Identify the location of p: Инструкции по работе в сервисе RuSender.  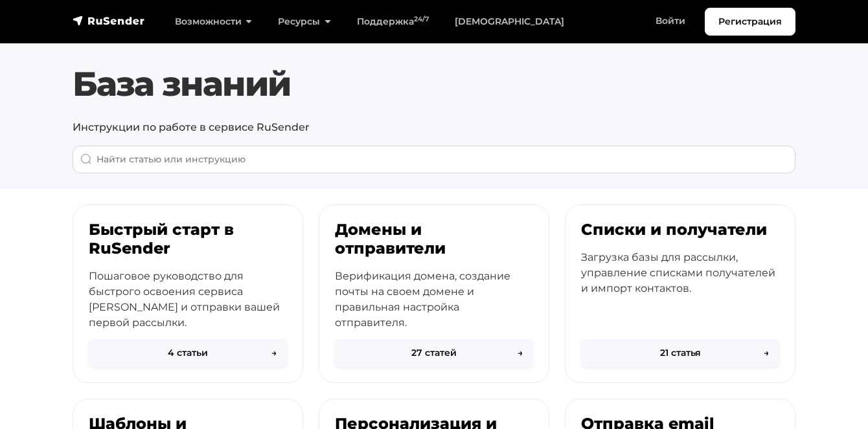
(434, 128).